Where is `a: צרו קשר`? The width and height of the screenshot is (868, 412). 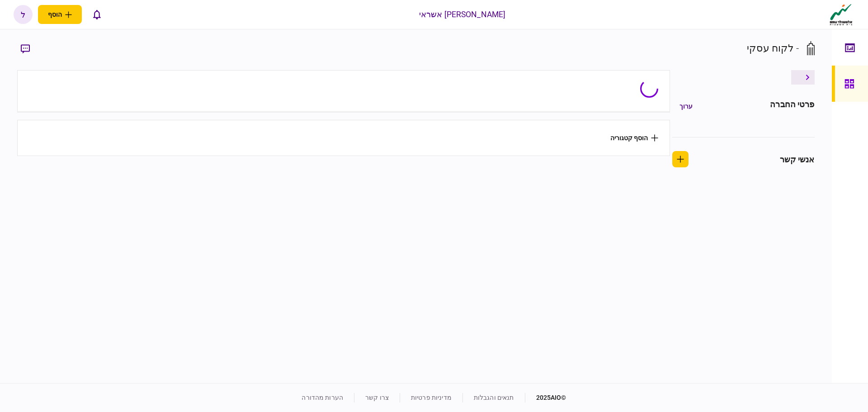 a: צרו קשר is located at coordinates (377, 397).